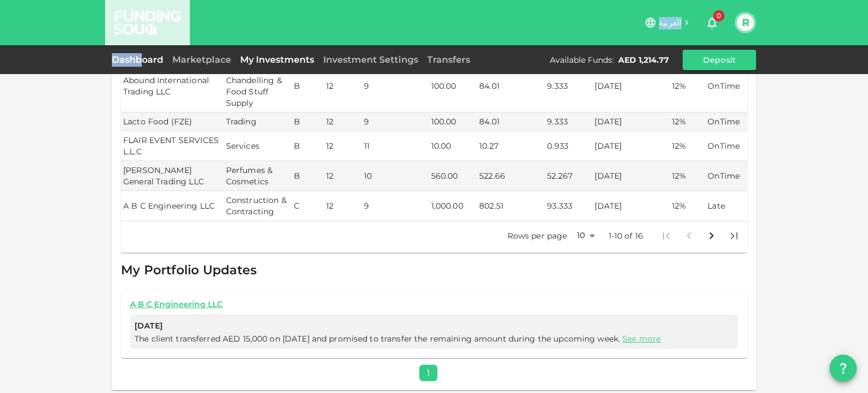  What do you see at coordinates (307, 206) in the screenshot?
I see `td: C` at bounding box center [307, 206].